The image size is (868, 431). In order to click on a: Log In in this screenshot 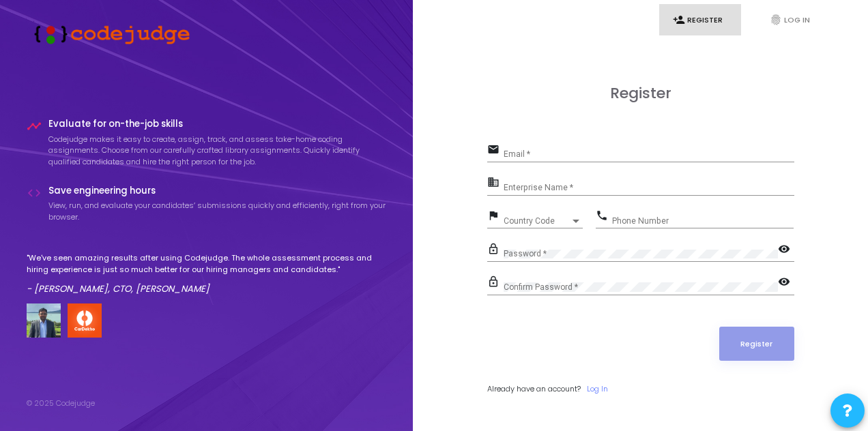, I will do `click(597, 388)`.